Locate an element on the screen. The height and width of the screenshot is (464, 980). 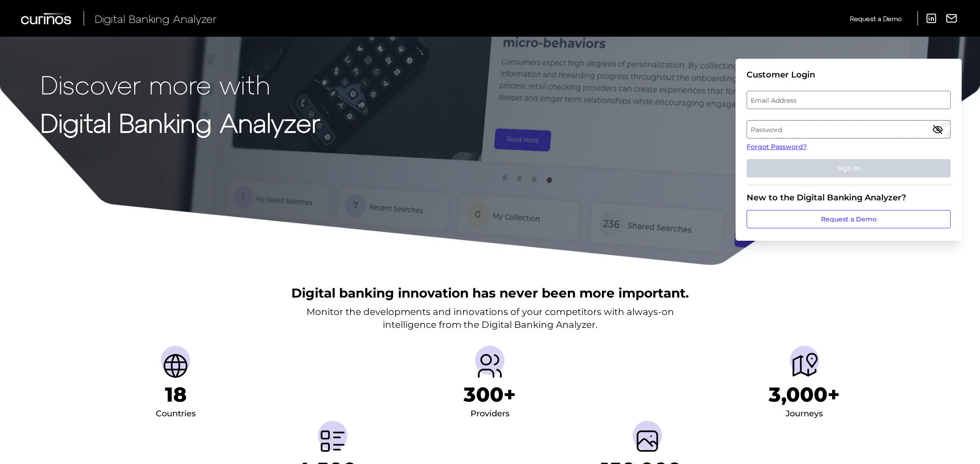
h2: Digital banking innovation has never been more important. is located at coordinates (489, 293).